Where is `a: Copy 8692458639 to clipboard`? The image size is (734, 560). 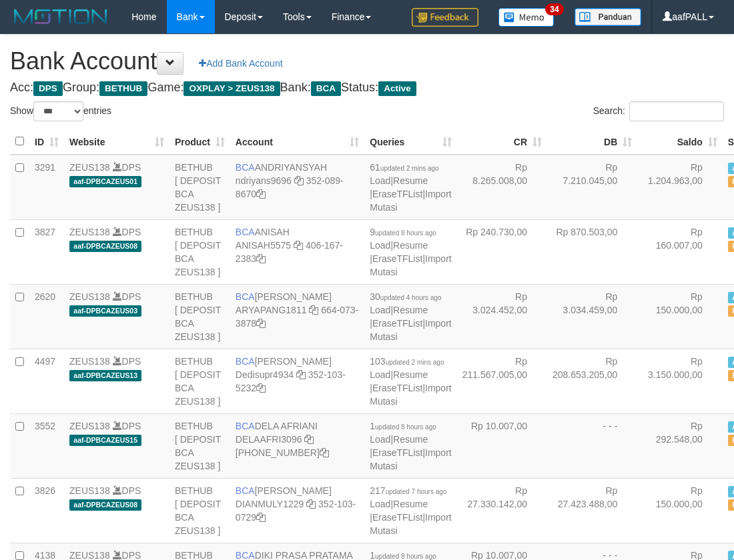 a: Copy 8692458639 to clipboard is located at coordinates (324, 452).